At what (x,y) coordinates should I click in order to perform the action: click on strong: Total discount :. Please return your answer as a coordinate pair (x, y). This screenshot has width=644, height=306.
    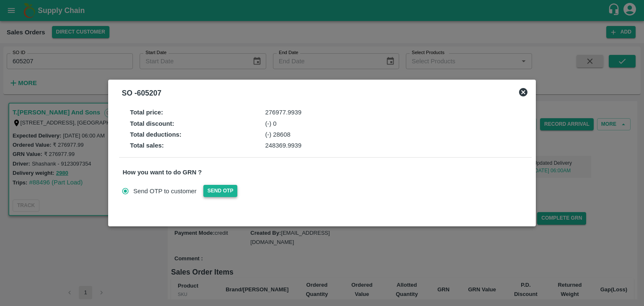
    Looking at the image, I should click on (152, 124).